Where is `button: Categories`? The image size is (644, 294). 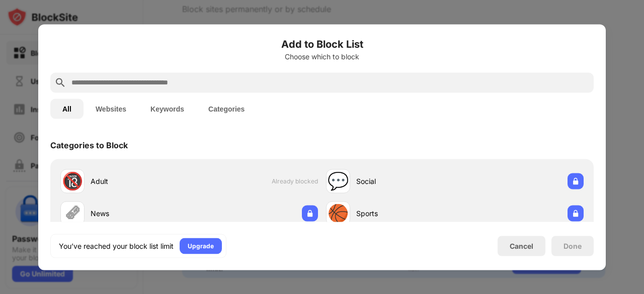
button: Categories is located at coordinates (227, 109).